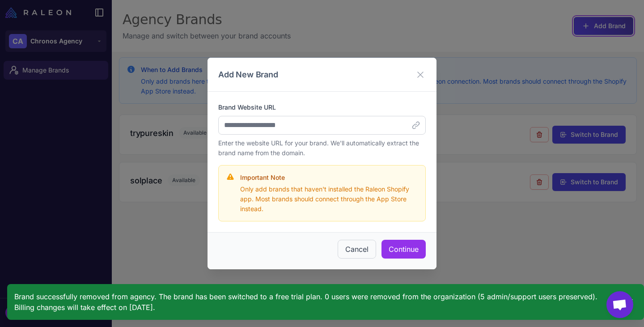  What do you see at coordinates (329, 178) in the screenshot?
I see `h4: Important Note` at bounding box center [329, 178].